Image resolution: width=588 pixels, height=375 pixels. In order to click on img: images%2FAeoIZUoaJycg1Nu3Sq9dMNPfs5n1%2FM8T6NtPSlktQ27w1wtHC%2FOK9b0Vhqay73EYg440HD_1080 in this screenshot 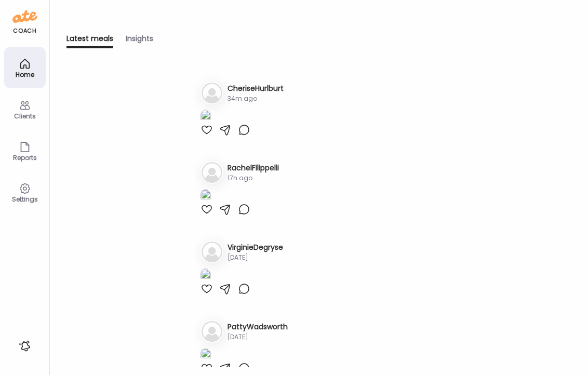, I will do `click(205, 355)`.